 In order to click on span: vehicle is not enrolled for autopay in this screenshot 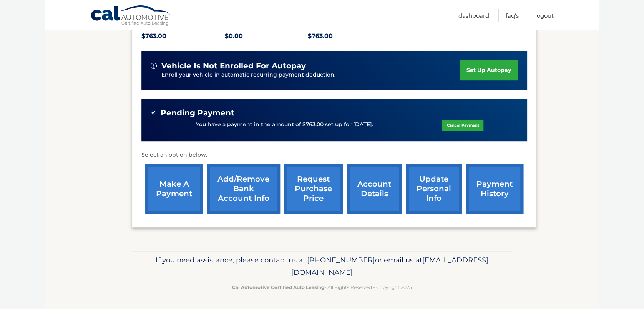, I will do `click(233, 66)`.